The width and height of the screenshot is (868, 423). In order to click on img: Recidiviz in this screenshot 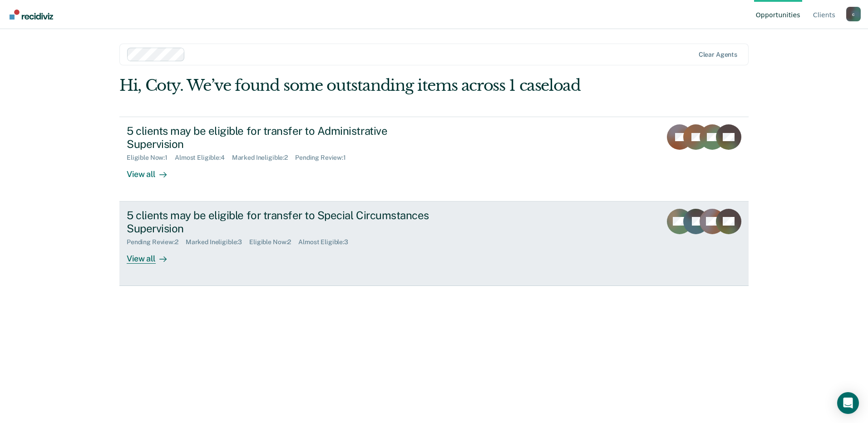, I will do `click(31, 14)`.